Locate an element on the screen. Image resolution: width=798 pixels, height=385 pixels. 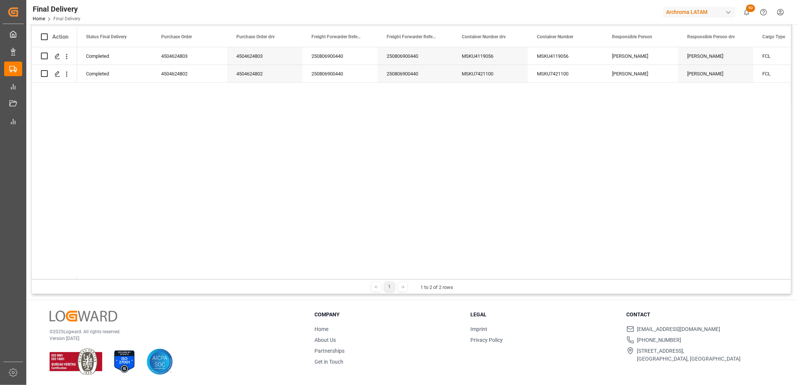
h3: Contact is located at coordinates (700, 315).